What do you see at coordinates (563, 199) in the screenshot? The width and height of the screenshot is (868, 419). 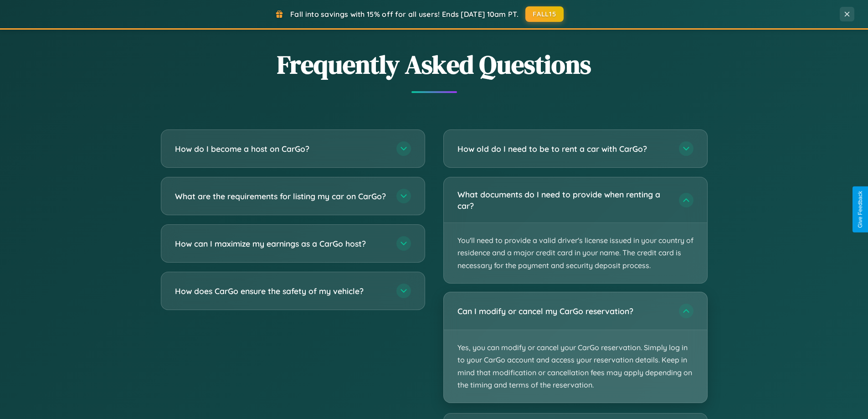 I see `h3: What documents do I need to provide when renting a car?` at bounding box center [563, 199].